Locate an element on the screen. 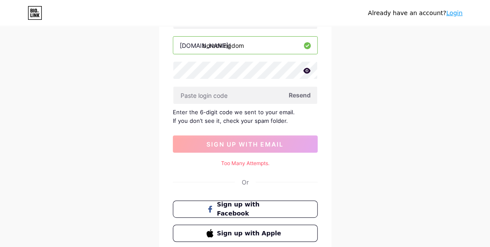 This screenshot has height=247, width=490. div: Too Many Attempts. is located at coordinates (245, 163).